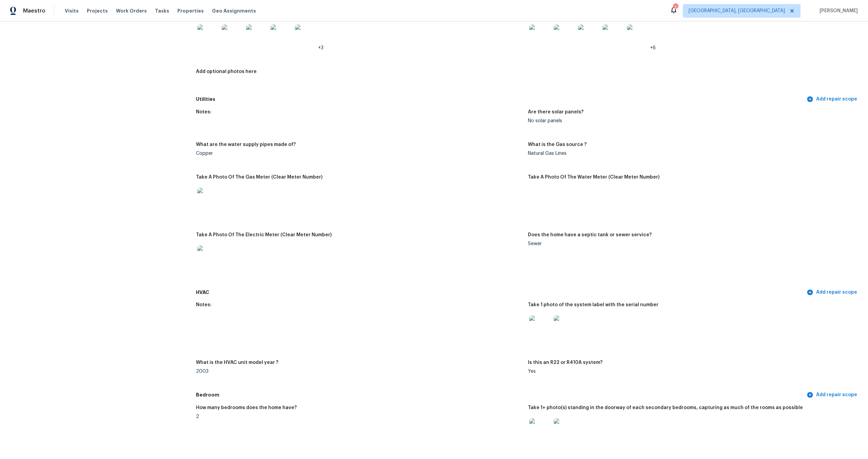 The height and width of the screenshot is (459, 868). Describe the element at coordinates (259, 177) in the screenshot. I see `h5: Take A Photo Of The Gas Meter (Clear Meter Number)` at that location.